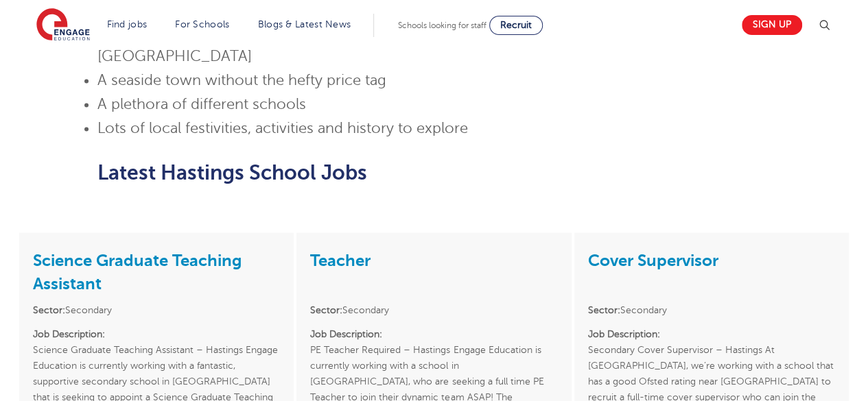 The image size is (868, 401). Describe the element at coordinates (654, 260) in the screenshot. I see `a: Cover Supervisor` at that location.